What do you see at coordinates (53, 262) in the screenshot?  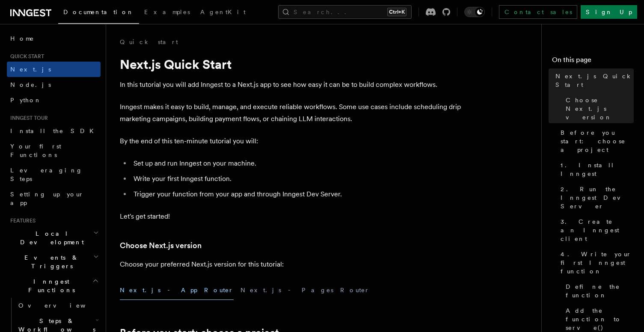 I see `button: Events & Triggers` at bounding box center [53, 262].